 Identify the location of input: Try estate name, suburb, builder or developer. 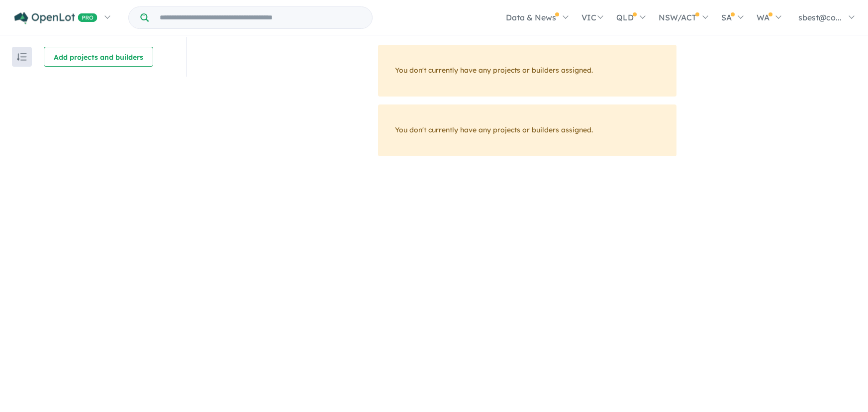
(260, 17).